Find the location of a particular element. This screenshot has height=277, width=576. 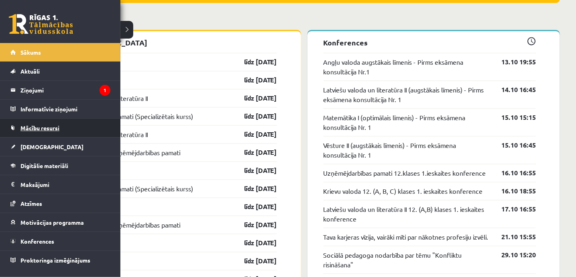

i: 1 is located at coordinates (105, 90).